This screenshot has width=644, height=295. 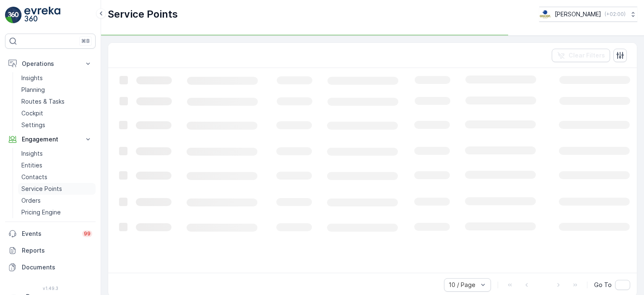 I want to click on a: Reports, so click(x=50, y=251).